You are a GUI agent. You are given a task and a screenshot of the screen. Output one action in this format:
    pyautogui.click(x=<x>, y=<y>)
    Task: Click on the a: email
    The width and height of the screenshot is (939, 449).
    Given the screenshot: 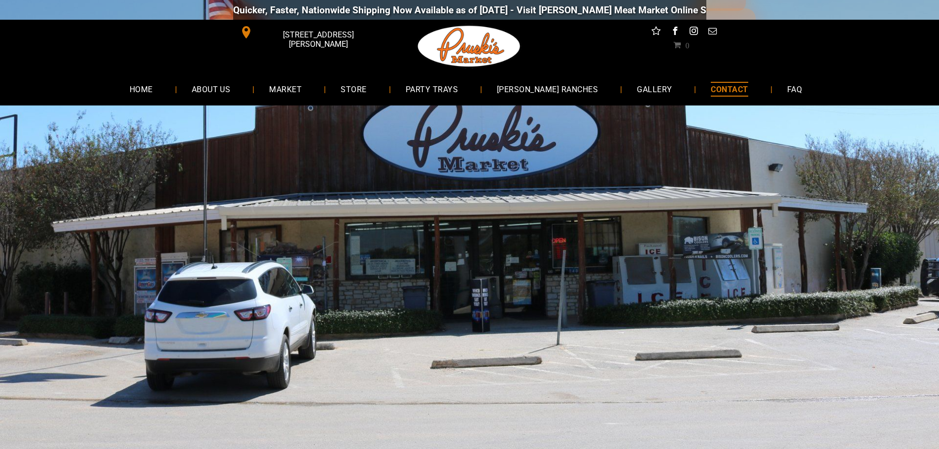 What is the action you would take?
    pyautogui.click(x=712, y=32)
    